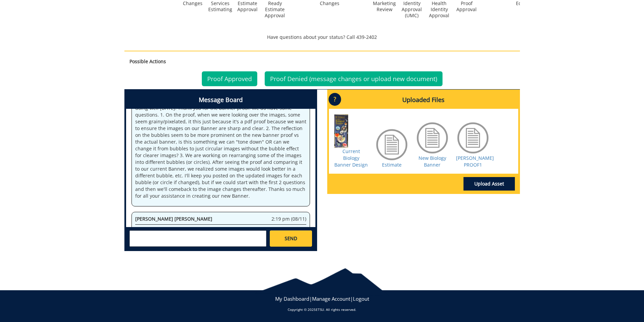 The image size is (644, 322). What do you see at coordinates (291, 239) in the screenshot?
I see `span: SEND` at bounding box center [291, 239].